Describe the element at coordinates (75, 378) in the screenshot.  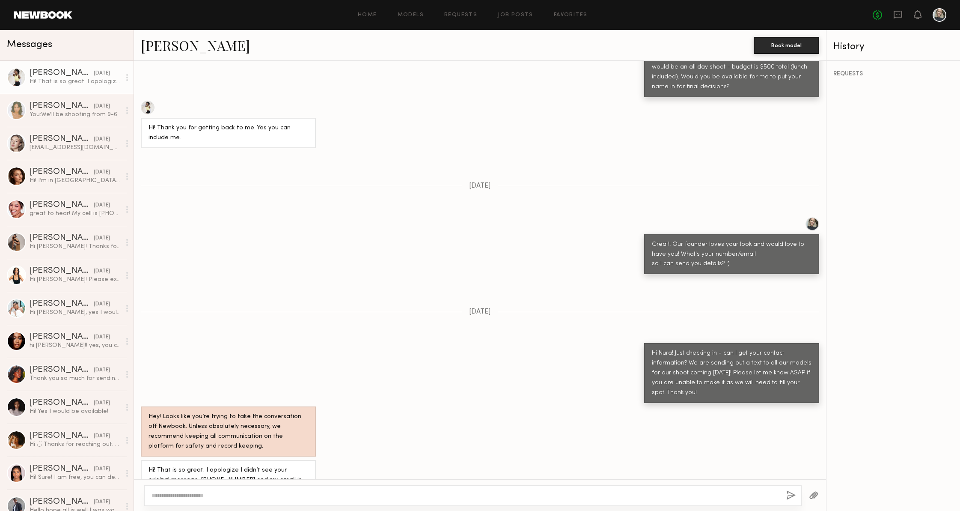
I see `div: Thank you so much for sending my name in!` at that location.